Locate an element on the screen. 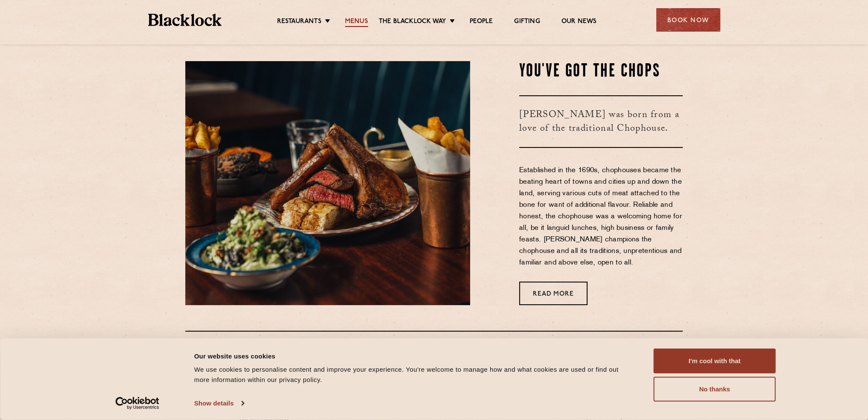 The width and height of the screenshot is (868, 420). img: May25-Blacklock-AllIn-00417-scaled-e1752246198448.jpg is located at coordinates (327, 183).